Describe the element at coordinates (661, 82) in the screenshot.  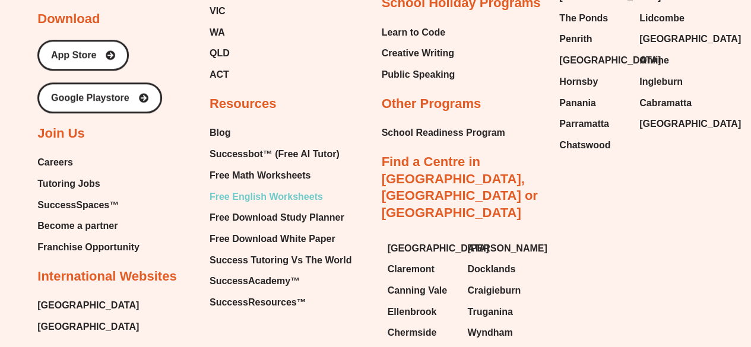
I see `span: Ingleburn` at that location.